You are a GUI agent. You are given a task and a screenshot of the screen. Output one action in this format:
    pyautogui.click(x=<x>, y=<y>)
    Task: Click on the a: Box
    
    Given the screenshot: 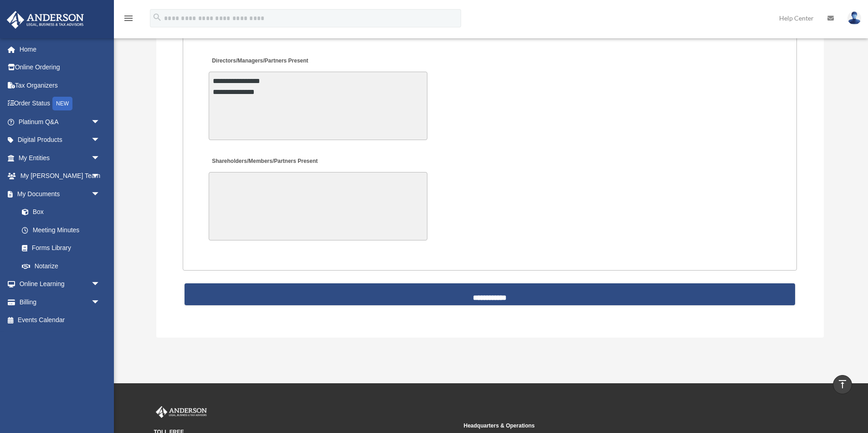 What is the action you would take?
    pyautogui.click(x=63, y=212)
    